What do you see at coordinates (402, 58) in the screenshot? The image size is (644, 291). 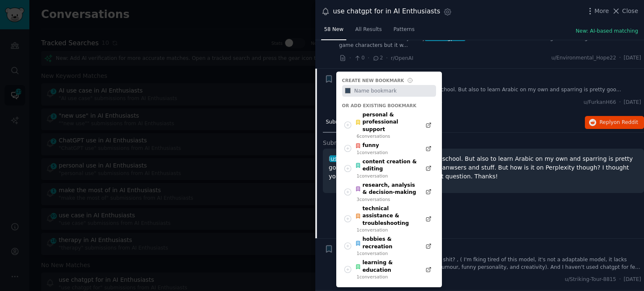 I see `span: r/OpenAI` at bounding box center [402, 58].